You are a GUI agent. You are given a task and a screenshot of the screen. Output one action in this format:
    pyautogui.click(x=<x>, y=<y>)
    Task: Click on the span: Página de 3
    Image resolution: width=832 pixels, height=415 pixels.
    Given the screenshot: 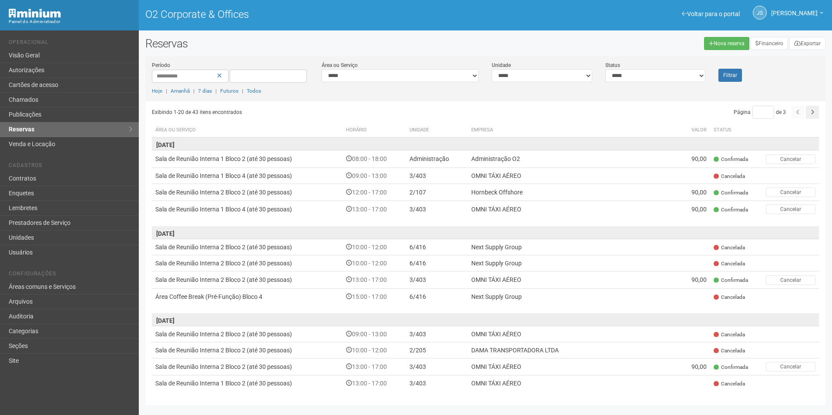 What is the action you would take?
    pyautogui.click(x=760, y=112)
    